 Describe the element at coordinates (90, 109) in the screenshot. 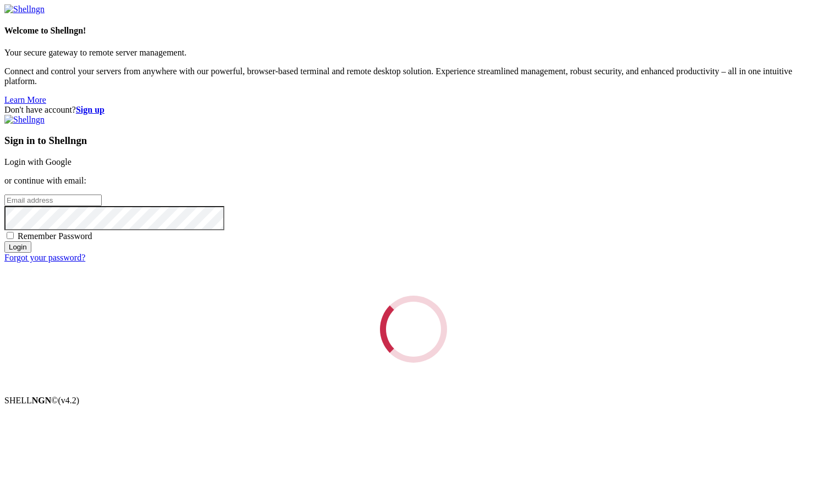

I see `strong: Sign up` at that location.